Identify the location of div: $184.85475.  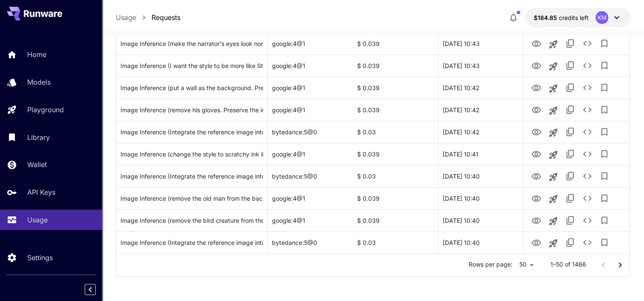
(561, 18).